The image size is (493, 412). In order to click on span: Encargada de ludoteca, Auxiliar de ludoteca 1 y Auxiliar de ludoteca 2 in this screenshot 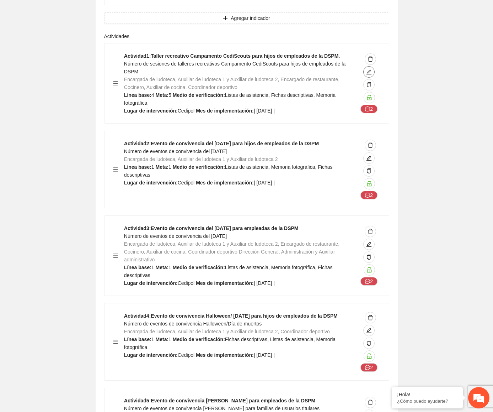, I will do `click(201, 159)`.